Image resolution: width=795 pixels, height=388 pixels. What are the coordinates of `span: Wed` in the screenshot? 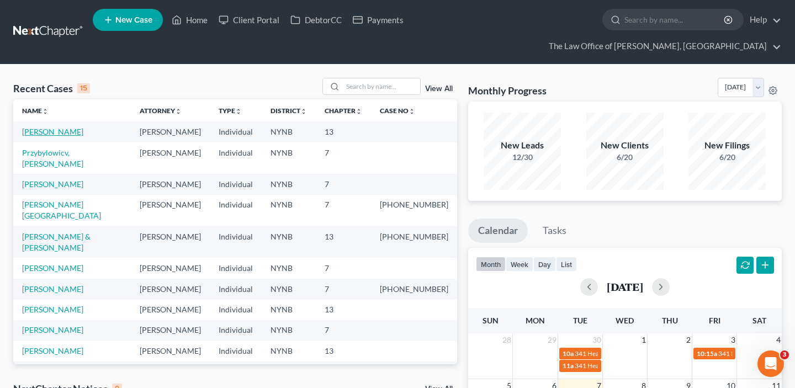 It's located at (624, 320).